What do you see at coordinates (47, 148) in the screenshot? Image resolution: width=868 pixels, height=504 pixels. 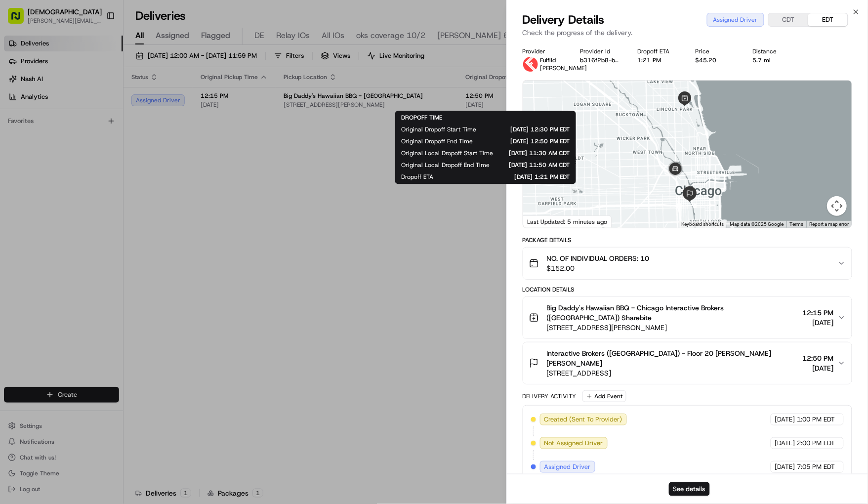 I see `span: Knowledge Base` at bounding box center [47, 148].